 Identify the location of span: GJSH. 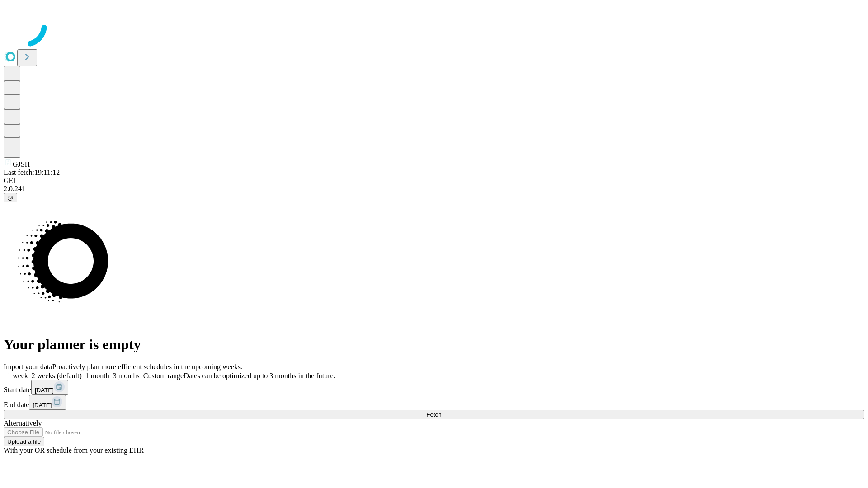
(21, 164).